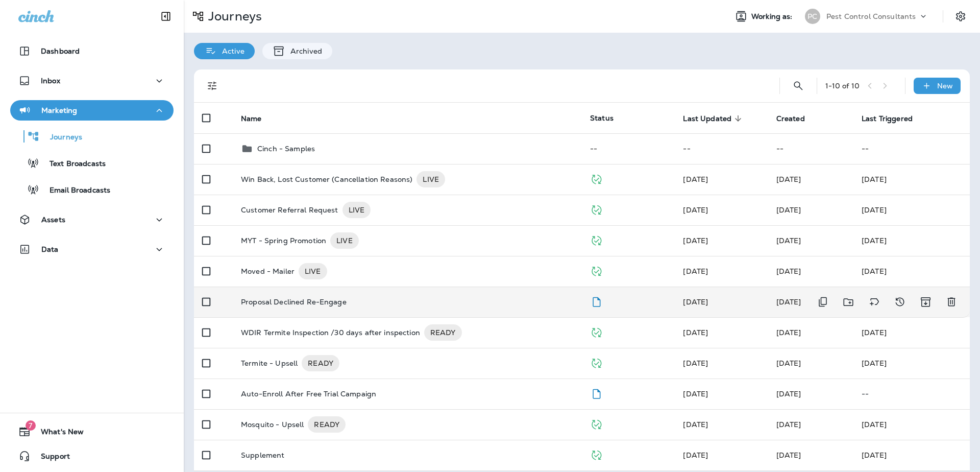  Describe the element at coordinates (92, 249) in the screenshot. I see `button: Data` at that location.